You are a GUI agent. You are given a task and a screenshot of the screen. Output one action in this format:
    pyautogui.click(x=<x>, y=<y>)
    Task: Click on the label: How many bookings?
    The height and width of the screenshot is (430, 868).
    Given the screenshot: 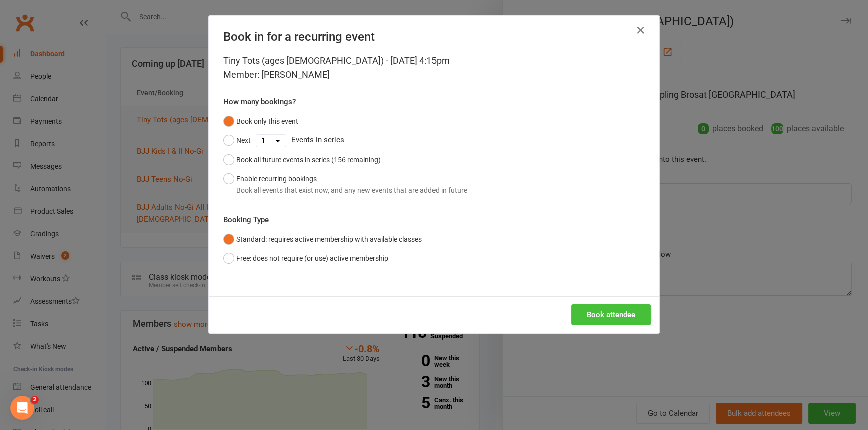 What is the action you would take?
    pyautogui.click(x=259, y=102)
    